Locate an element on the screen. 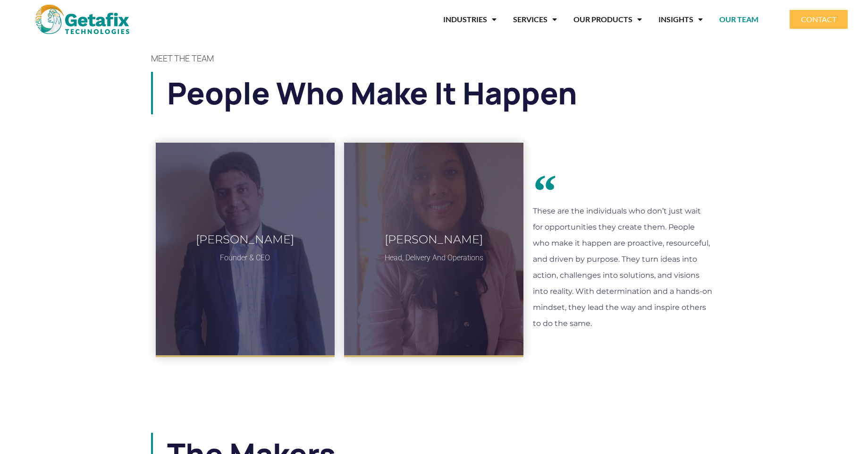 The width and height of the screenshot is (868, 454). a: INSIGHTS is located at coordinates (681, 20).